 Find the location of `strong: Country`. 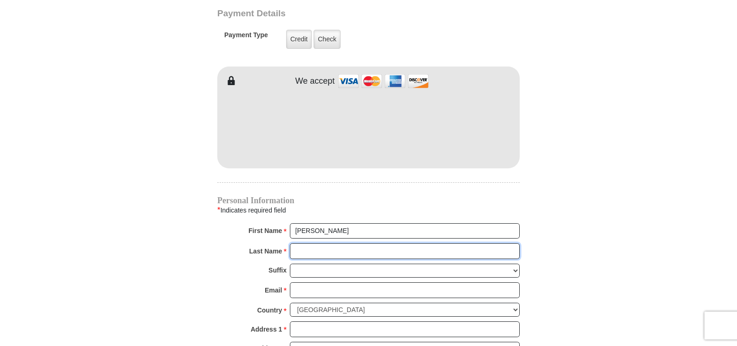

strong: Country is located at coordinates (270, 310).